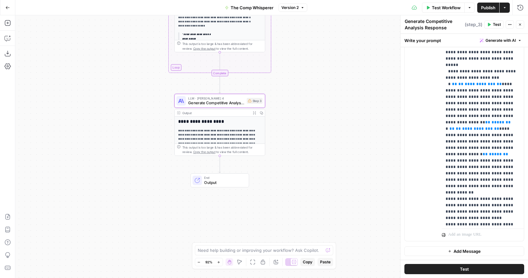  I want to click on button: Publish, so click(488, 8).